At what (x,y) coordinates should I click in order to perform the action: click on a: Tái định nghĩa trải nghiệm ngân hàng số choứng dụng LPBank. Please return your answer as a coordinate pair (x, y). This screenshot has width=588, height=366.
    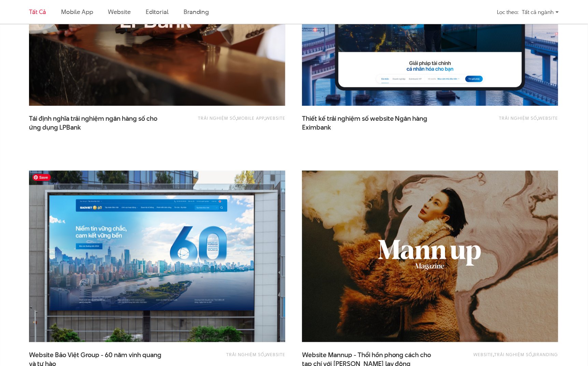
    Looking at the image, I should click on (97, 123).